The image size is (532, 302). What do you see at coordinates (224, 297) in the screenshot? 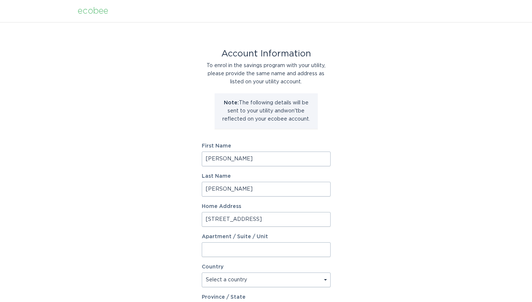
I see `label: Province / State` at bounding box center [224, 297].